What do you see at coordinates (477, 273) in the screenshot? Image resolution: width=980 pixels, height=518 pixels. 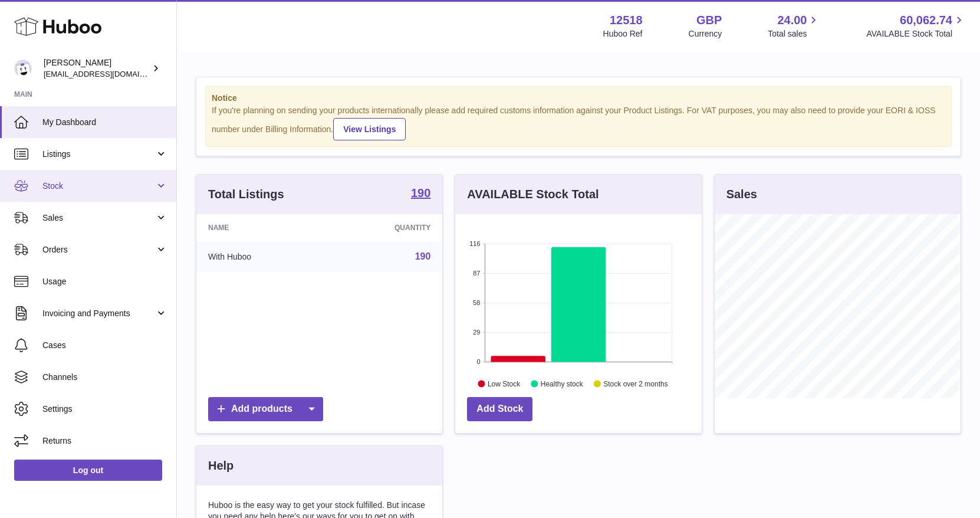 I see `text: 87` at bounding box center [477, 273].